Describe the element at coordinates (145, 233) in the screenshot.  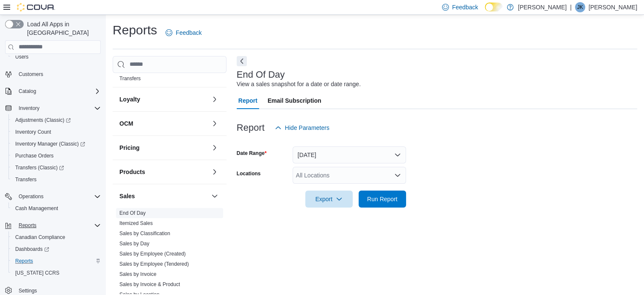
I see `span: Sales by Classification` at that location.